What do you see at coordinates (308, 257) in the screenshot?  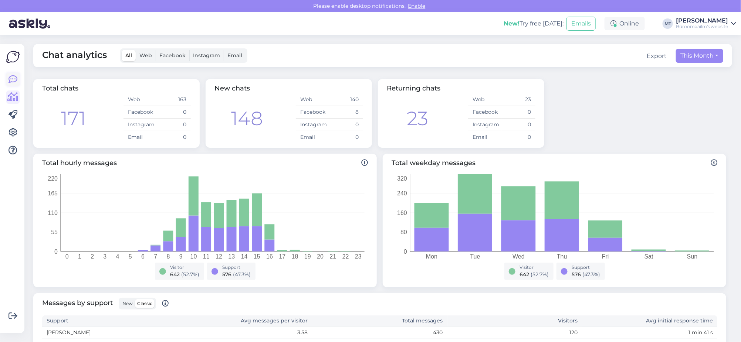 I see `tspan: 19` at bounding box center [308, 257].